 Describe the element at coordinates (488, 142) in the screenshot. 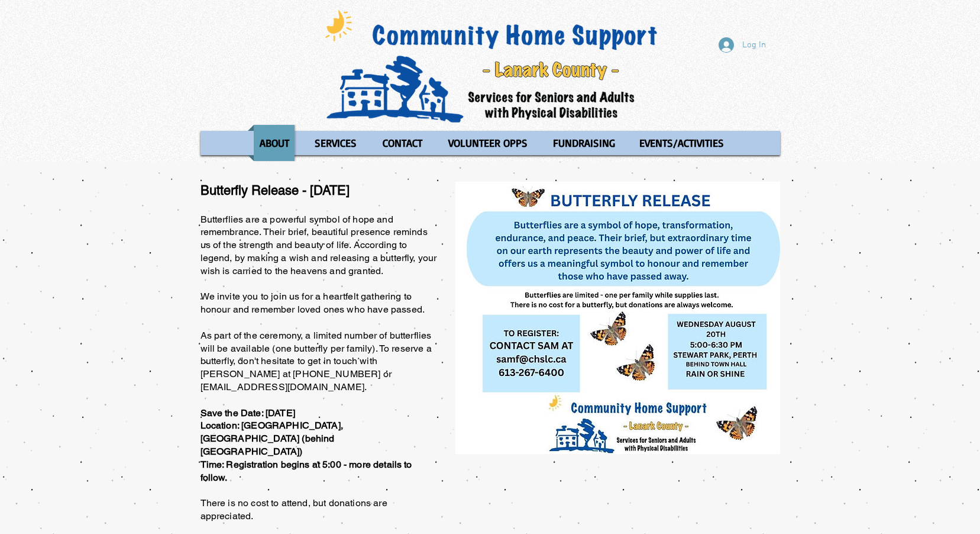

I see `a: VOLUNTEER OPPS` at that location.